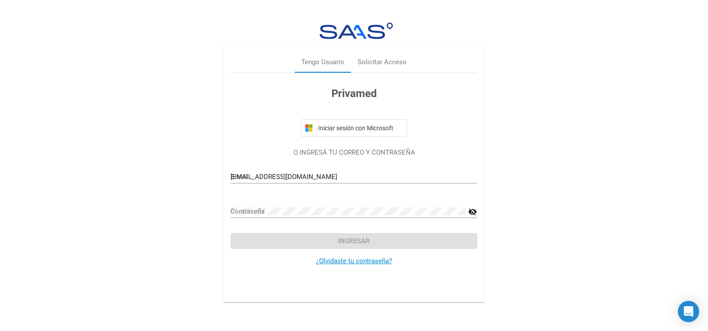 The image size is (708, 331). Describe the element at coordinates (354, 152) in the screenshot. I see `p: O INGRESÁ TU CORREO Y CONTRASEÑA` at that location.